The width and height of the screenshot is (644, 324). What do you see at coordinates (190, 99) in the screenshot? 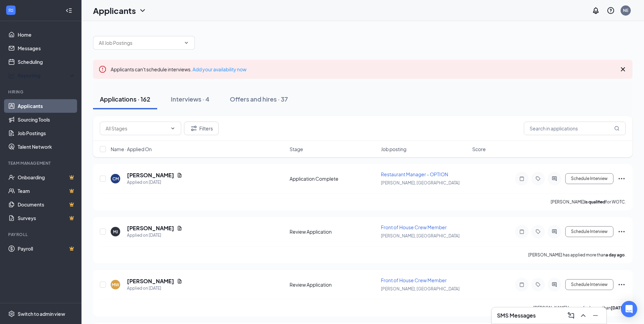
I see `div: Interviews · 4` at bounding box center [190, 99].